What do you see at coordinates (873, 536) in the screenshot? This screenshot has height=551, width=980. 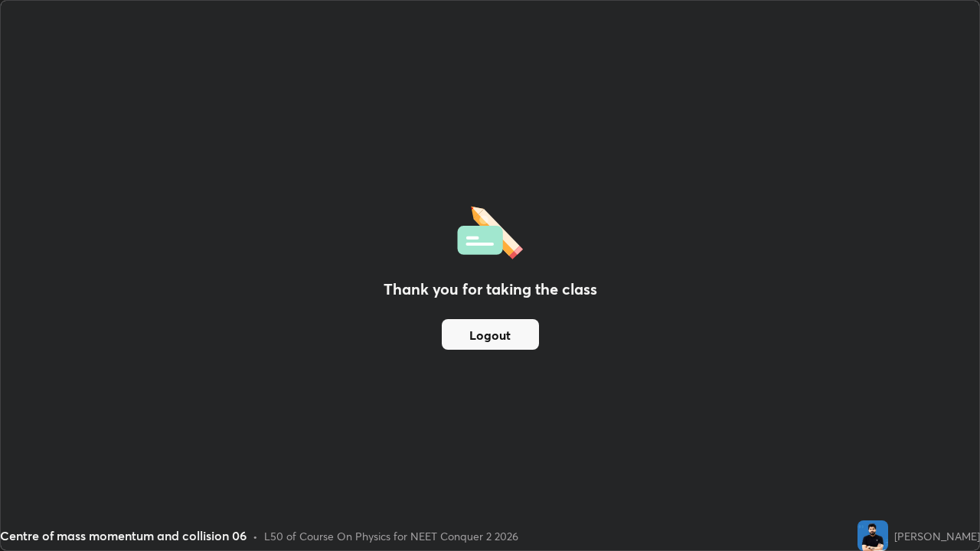 I see `img: 83a18a2ccf0346ec988349b1c8dfe260.jpg` at bounding box center [873, 536].